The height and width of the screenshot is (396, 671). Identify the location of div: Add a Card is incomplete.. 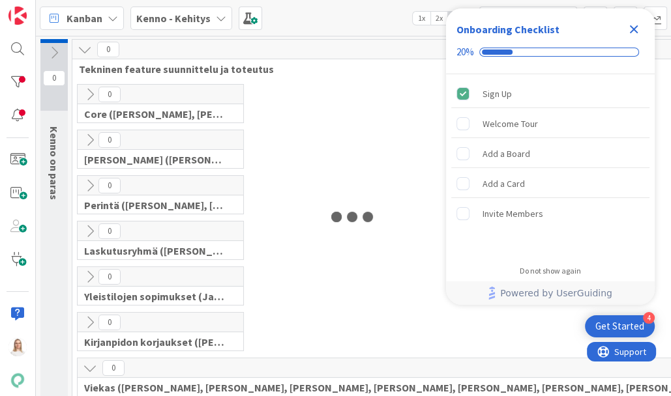
(550, 184).